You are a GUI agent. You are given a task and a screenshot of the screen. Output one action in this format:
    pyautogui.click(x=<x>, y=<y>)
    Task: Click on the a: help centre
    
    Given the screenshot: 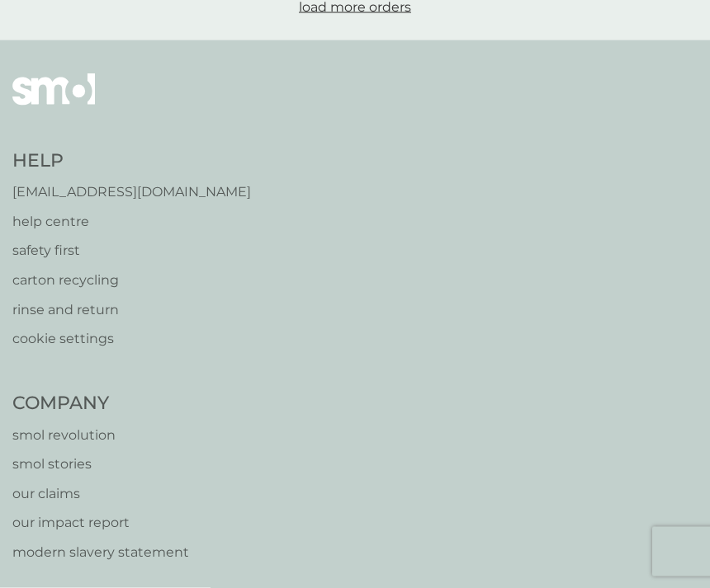 What is the action you would take?
    pyautogui.click(x=132, y=222)
    